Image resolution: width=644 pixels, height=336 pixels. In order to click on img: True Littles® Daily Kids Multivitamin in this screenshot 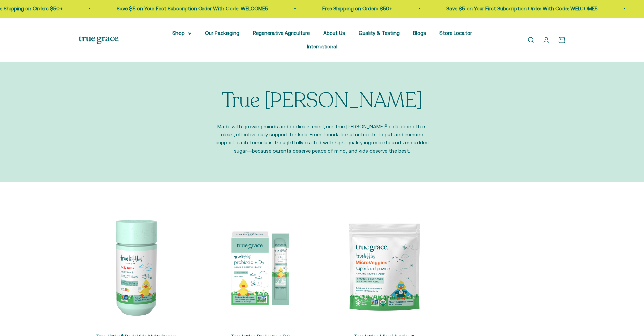, I will do `click(137, 267)`.